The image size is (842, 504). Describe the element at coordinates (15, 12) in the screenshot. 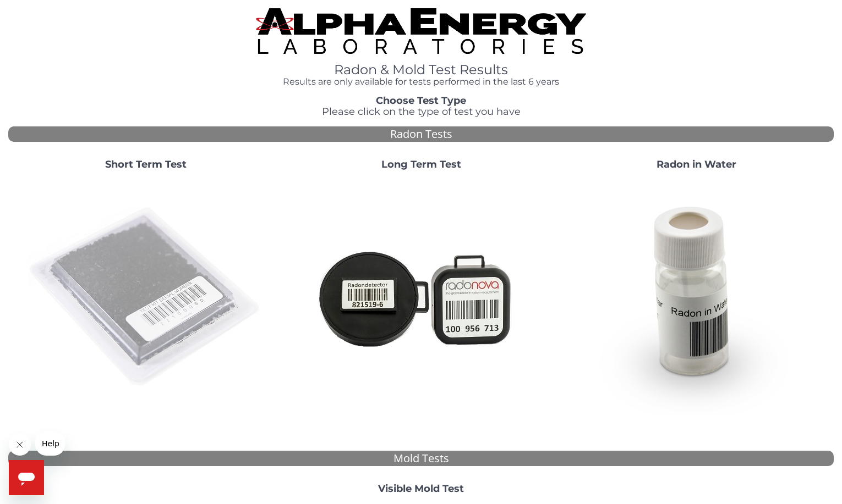

I see `span: Help` at that location.